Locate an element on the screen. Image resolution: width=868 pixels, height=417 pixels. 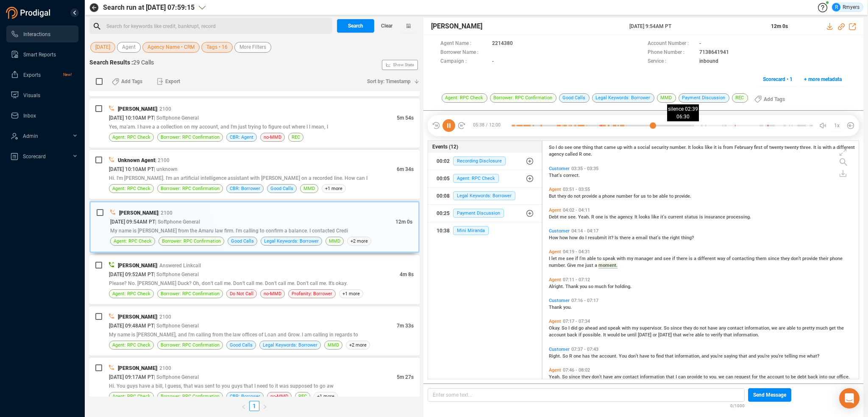
span: you is located at coordinates (584, 286).